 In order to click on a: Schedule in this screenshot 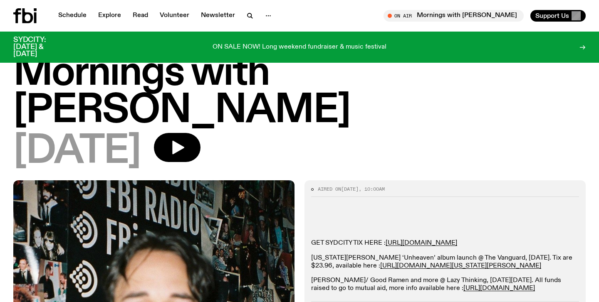, I will do `click(72, 16)`.